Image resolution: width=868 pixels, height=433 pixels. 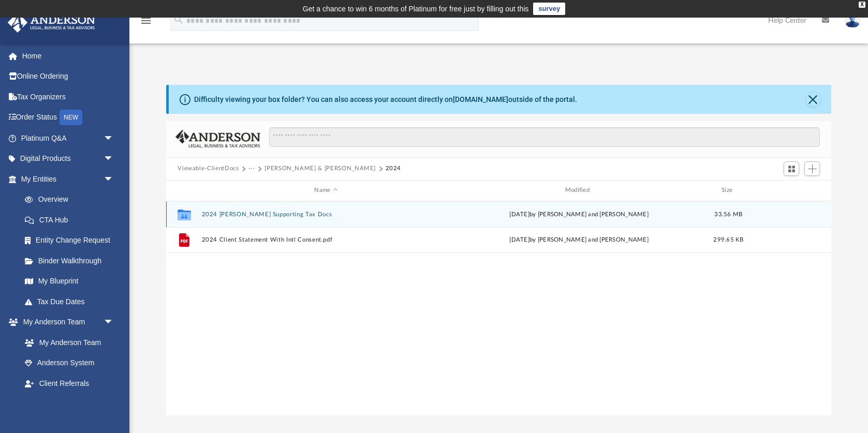 I want to click on a: CTA Hub, so click(x=72, y=220).